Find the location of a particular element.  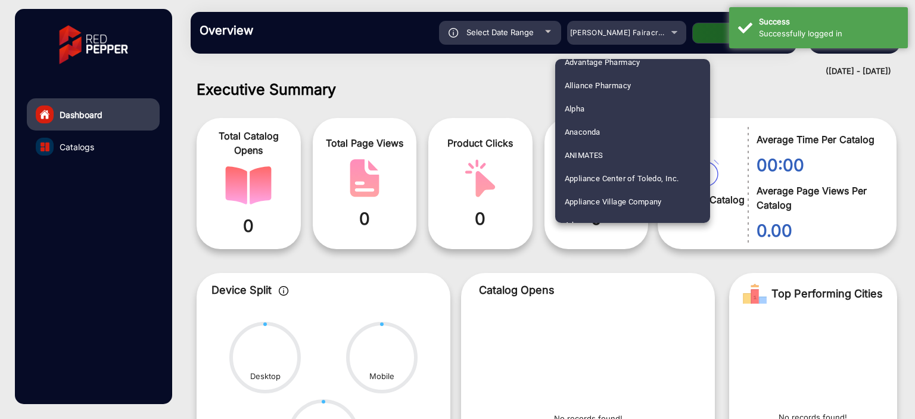

div: Successfully logged in is located at coordinates (828, 34).